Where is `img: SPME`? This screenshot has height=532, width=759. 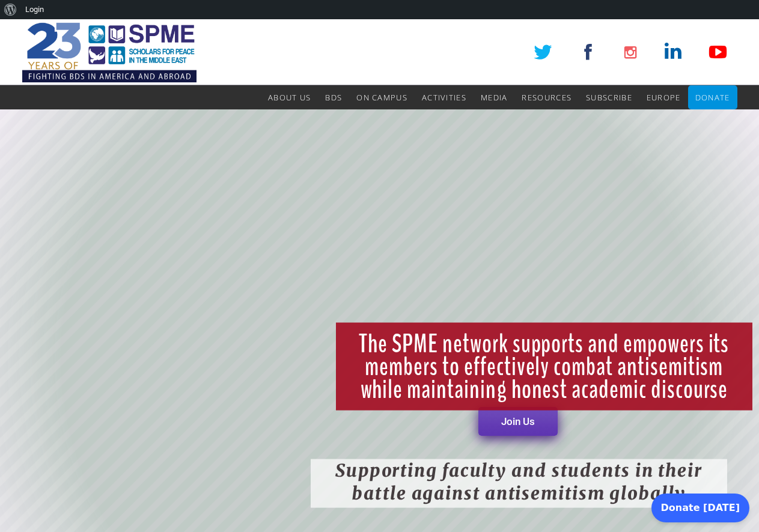 img: SPME is located at coordinates (109, 52).